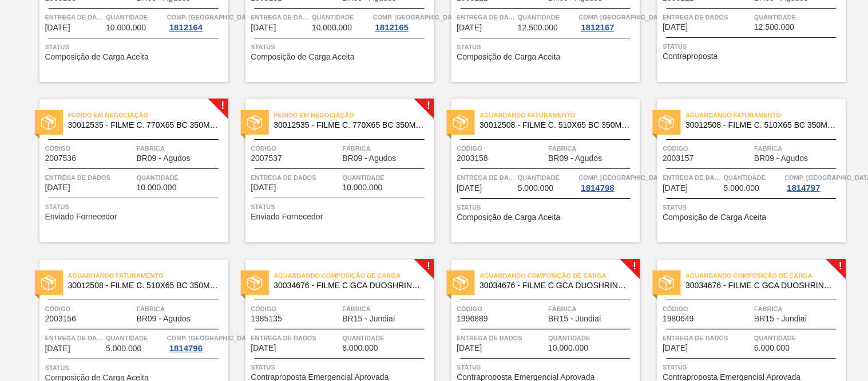 The width and height of the screenshot is (868, 381). What do you see at coordinates (691, 56) in the screenshot?
I see `span: Contraproposta` at bounding box center [691, 56].